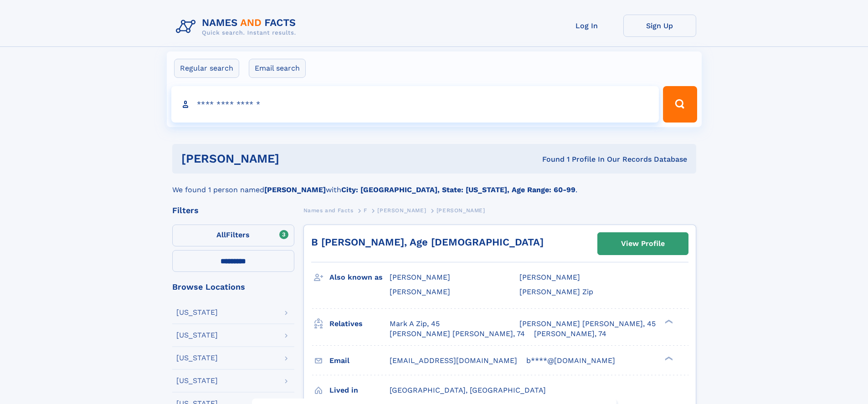 The height and width of the screenshot is (404, 868). Describe the element at coordinates (233, 210) in the screenshot. I see `div: Filters` at that location.